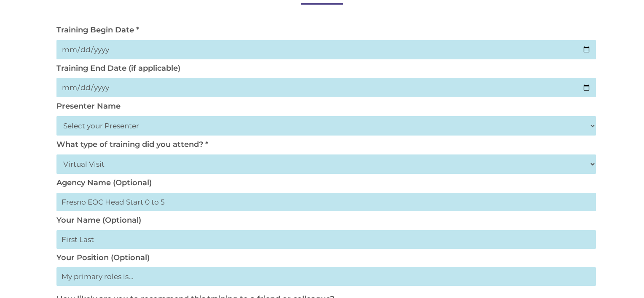  What do you see at coordinates (98, 30) in the screenshot?
I see `label: Training Begin Date *` at bounding box center [98, 30].